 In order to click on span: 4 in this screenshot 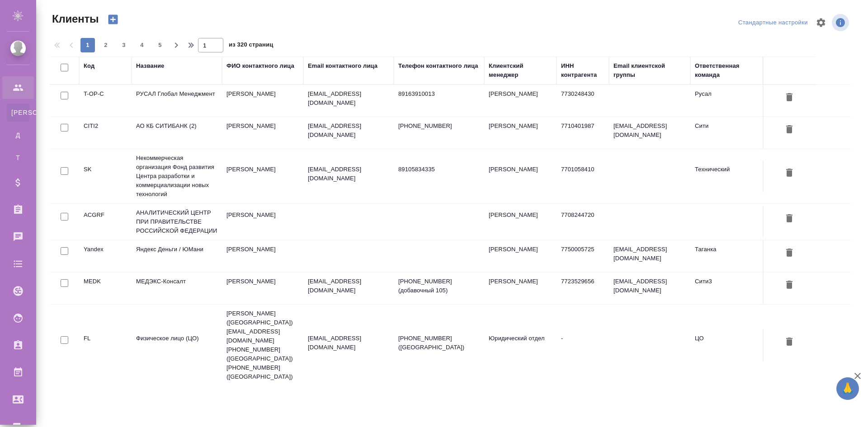, I will do `click(142, 45)`.